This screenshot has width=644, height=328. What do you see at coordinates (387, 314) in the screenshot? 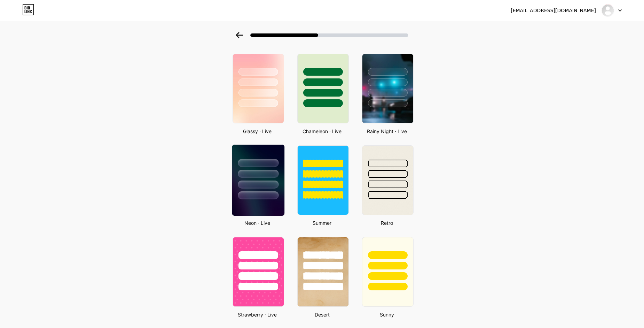
I see `div: Sunny` at bounding box center [387, 314].